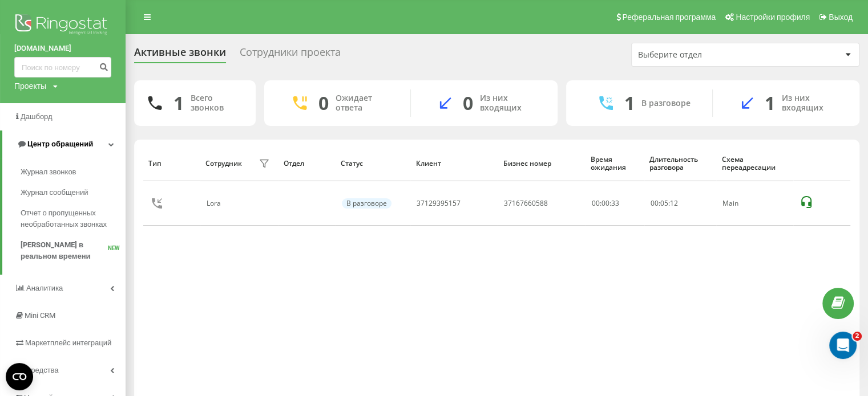 The width and height of the screenshot is (868, 396). What do you see at coordinates (64, 144) in the screenshot?
I see `a: Центр обращений` at bounding box center [64, 144].